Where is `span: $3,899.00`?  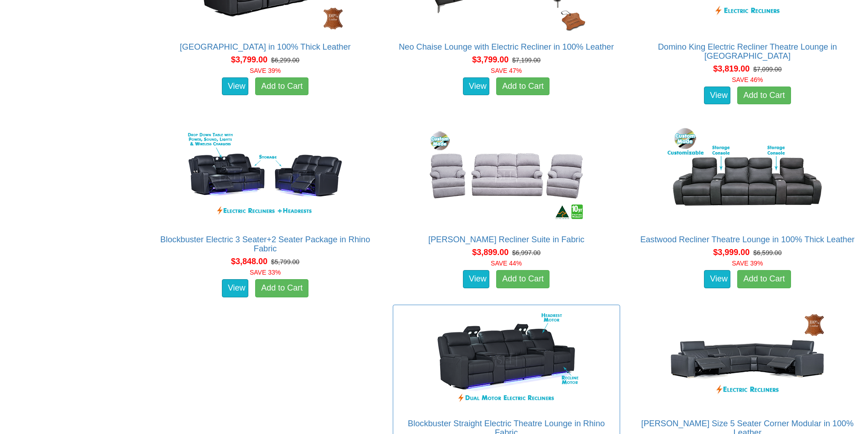
span: $3,899.00 is located at coordinates (490, 252).